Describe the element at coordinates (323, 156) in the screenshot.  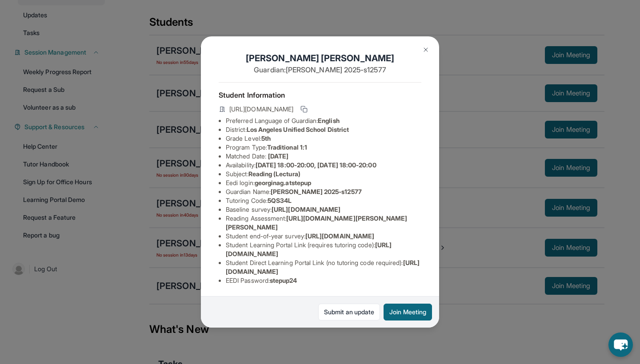
I see `li: Matched Date:` at that location.